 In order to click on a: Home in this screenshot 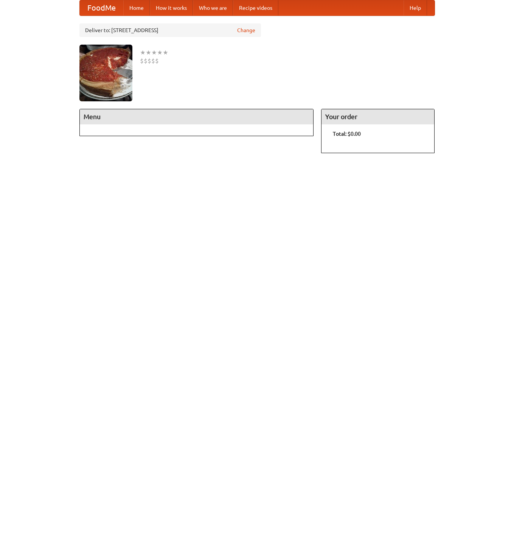, I will do `click(137, 8)`.